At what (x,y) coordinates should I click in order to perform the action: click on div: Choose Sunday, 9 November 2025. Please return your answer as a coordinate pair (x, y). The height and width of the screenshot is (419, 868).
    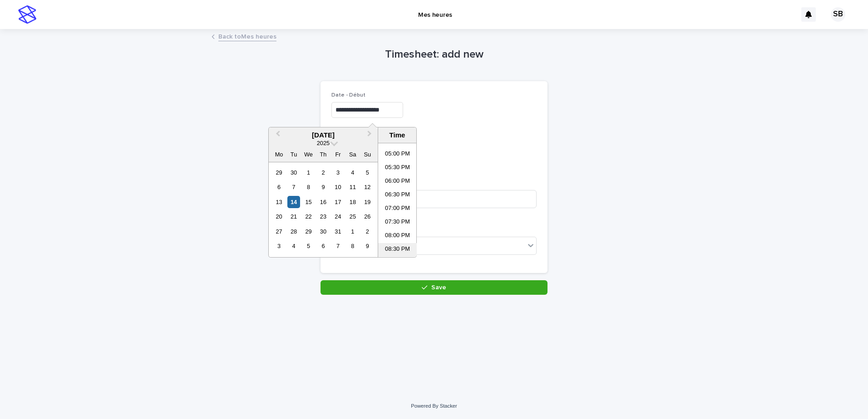
    Looking at the image, I should click on (367, 246).